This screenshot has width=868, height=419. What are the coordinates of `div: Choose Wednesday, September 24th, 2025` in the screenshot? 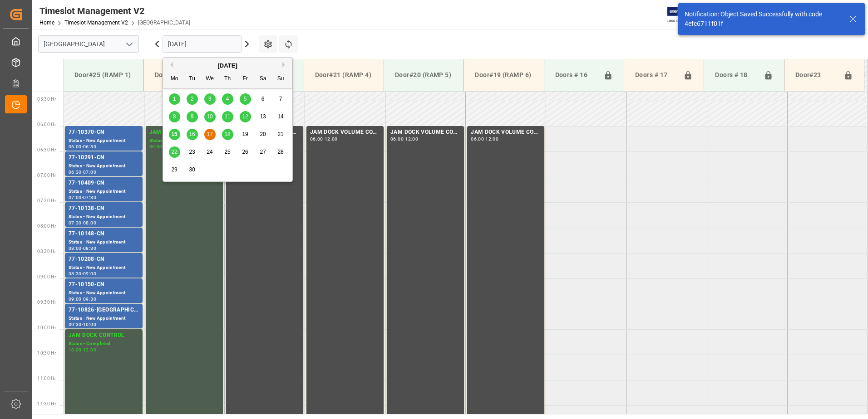 It's located at (210, 152).